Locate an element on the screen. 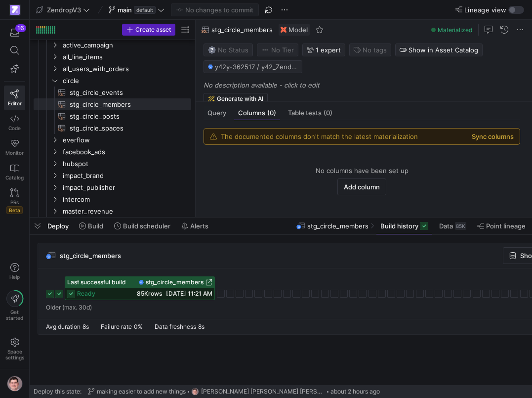 This screenshot has height=398, width=532. span: Monitor is located at coordinates (14, 152).